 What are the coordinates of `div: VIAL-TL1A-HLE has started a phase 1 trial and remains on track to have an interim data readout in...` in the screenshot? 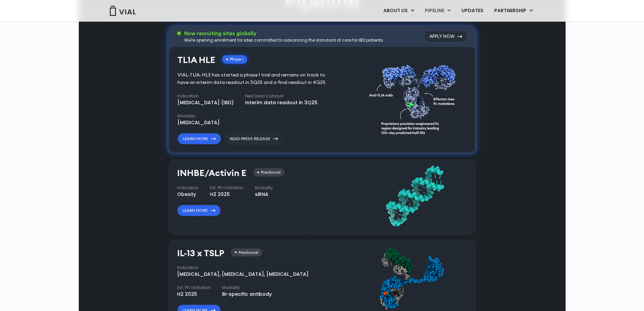 It's located at (256, 79).